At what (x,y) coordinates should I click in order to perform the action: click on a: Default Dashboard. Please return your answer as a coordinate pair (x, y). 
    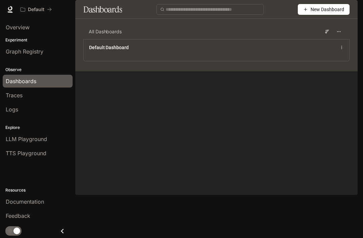
    Looking at the image, I should click on (109, 47).